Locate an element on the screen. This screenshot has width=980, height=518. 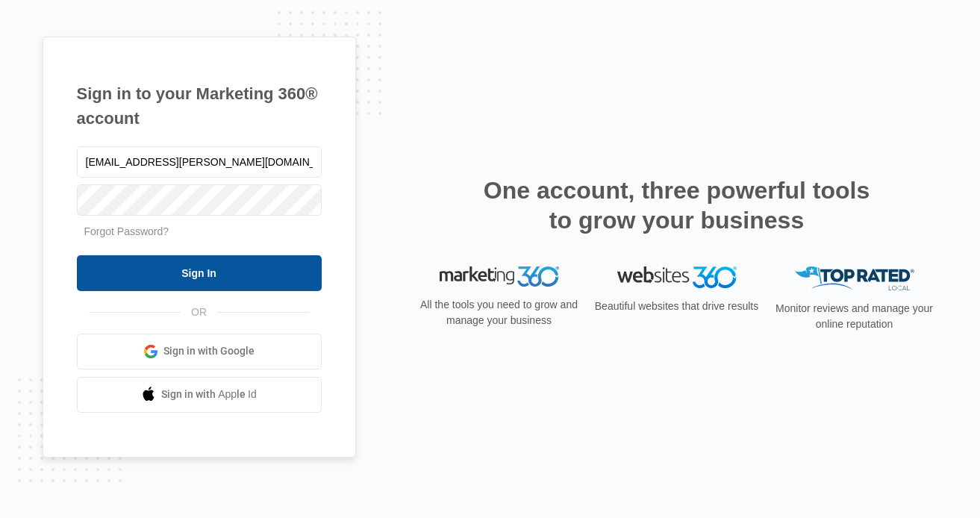
p: All the tools you need to grow and manage your business is located at coordinates (499, 313).